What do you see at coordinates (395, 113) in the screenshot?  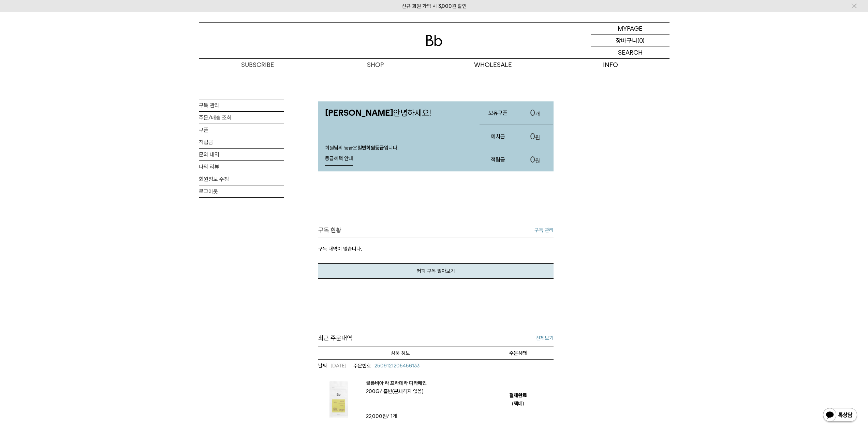 I see `p: 안녕하세요!` at bounding box center [395, 113].